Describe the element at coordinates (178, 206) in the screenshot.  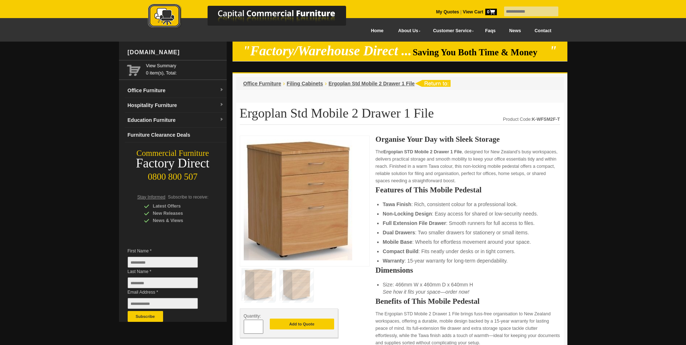
I see `div: Latest Offers` at that location.